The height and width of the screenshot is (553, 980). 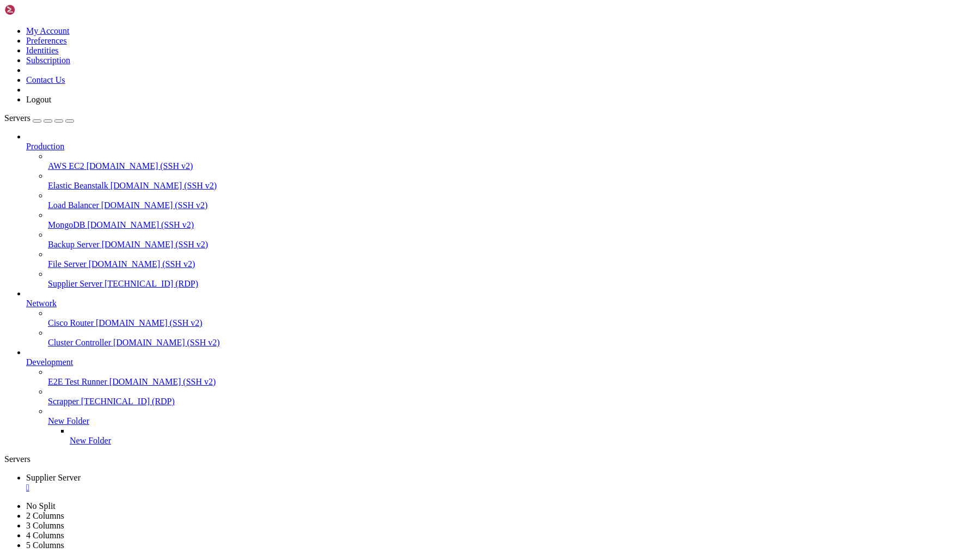 I want to click on span: Development, so click(x=50, y=362).